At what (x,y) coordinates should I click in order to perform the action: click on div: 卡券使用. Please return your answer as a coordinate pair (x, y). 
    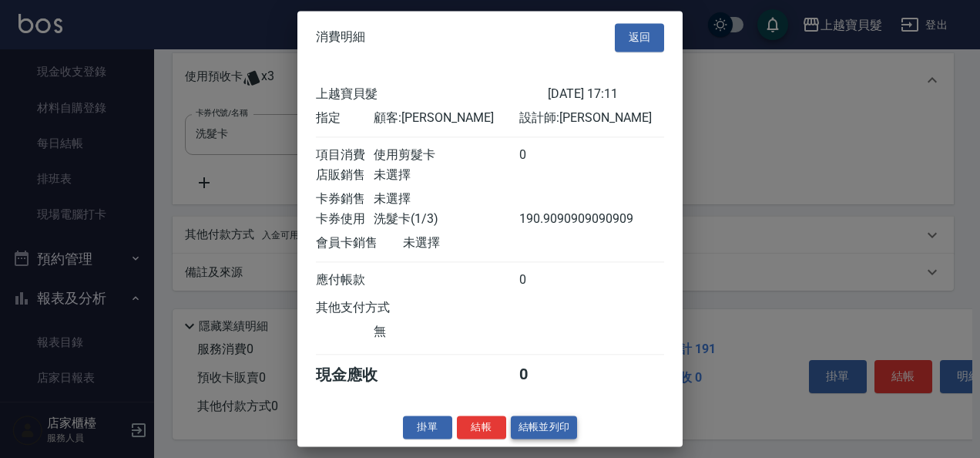
    Looking at the image, I should click on (344, 219).